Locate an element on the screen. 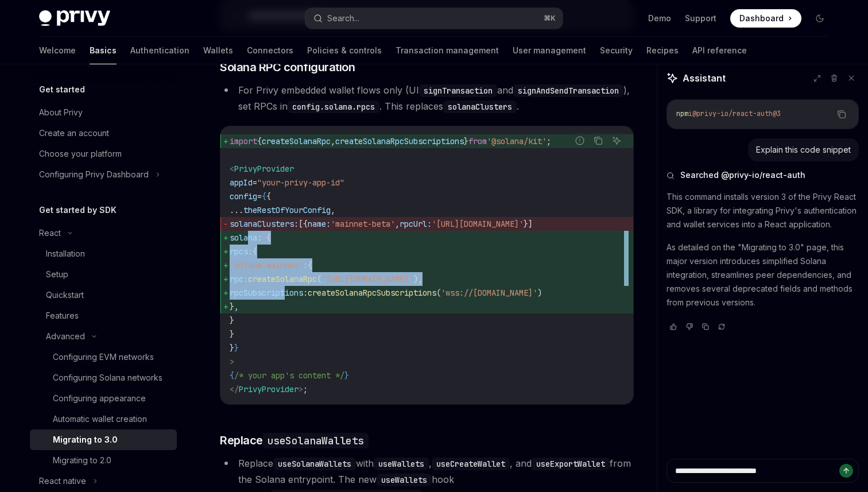 This screenshot has width=868, height=492. a: Quickstart is located at coordinates (103, 295).